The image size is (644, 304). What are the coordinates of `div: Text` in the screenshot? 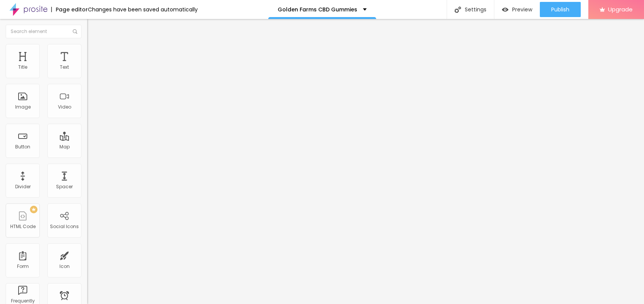 It's located at (64, 67).